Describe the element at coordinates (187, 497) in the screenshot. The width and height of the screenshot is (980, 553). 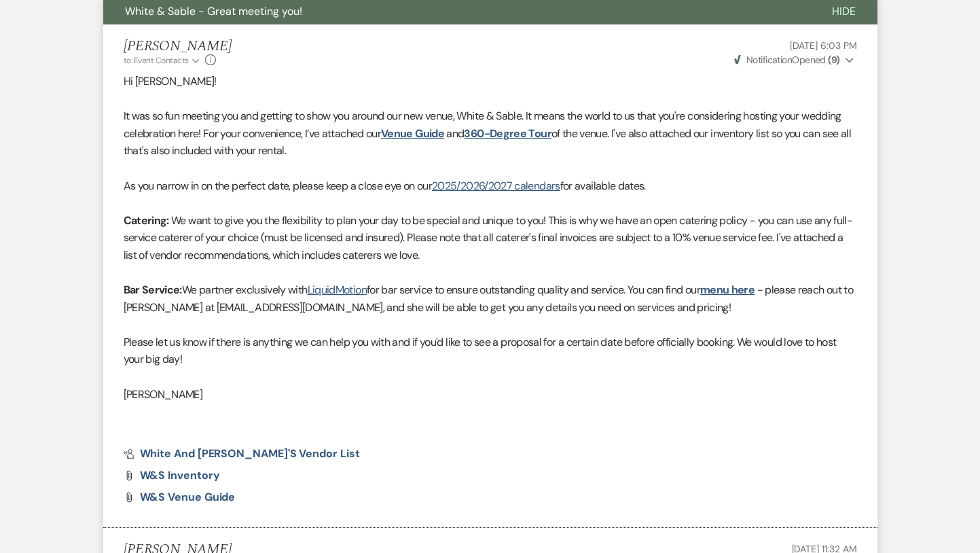
I see `span: W&S Venue Guide` at that location.